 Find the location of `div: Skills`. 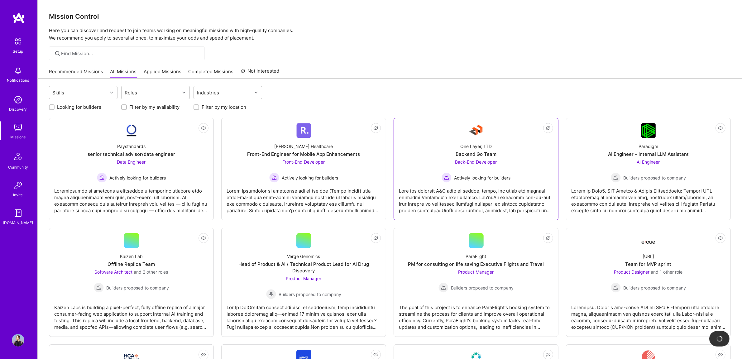

div: Skills is located at coordinates (59, 93).